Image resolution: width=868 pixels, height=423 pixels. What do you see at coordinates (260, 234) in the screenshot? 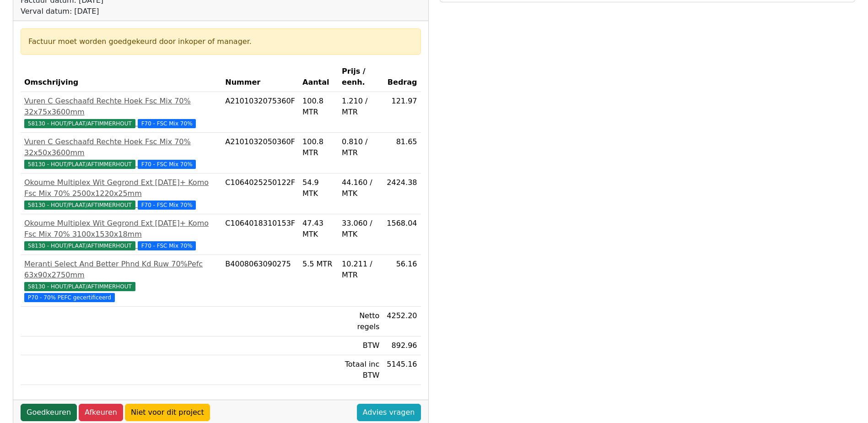
I see `td: C1064018310153F` at bounding box center [260, 234].